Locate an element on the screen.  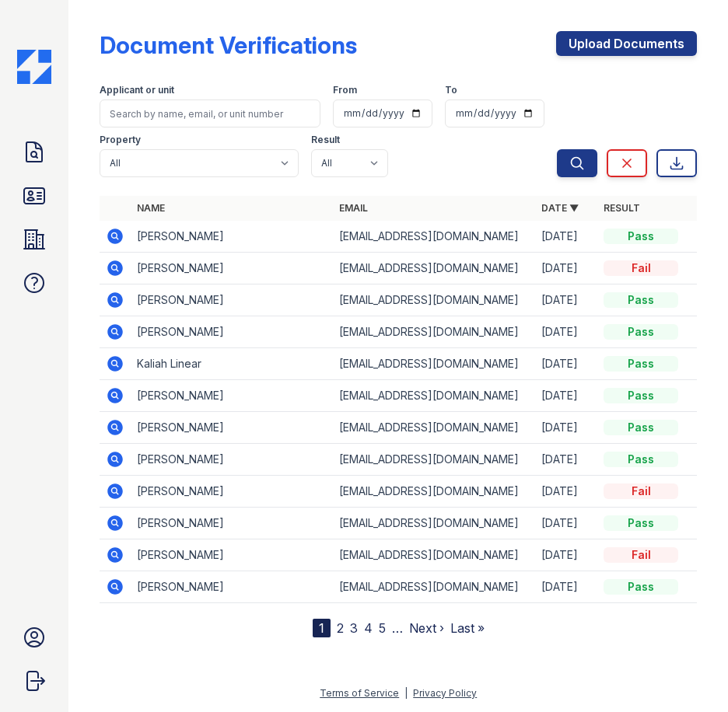
a: 4 is located at coordinates (368, 628).